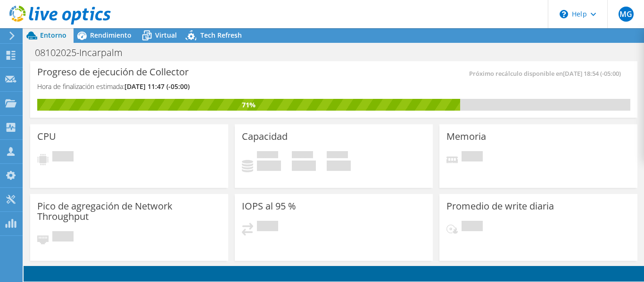 The height and width of the screenshot is (282, 644). I want to click on div: 71%, so click(249, 105).